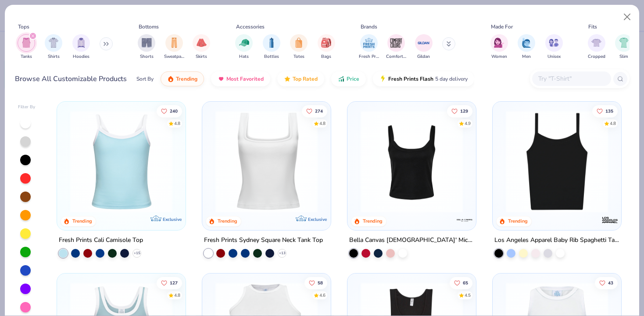 This screenshot has height=316, width=644. Describe the element at coordinates (299, 56) in the screenshot. I see `span: Totes` at that location.